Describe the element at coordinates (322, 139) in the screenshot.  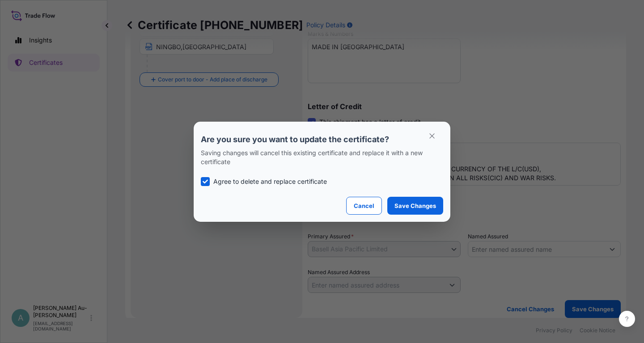
I see `p: Are you sure you want to update the certificate?` at that location.